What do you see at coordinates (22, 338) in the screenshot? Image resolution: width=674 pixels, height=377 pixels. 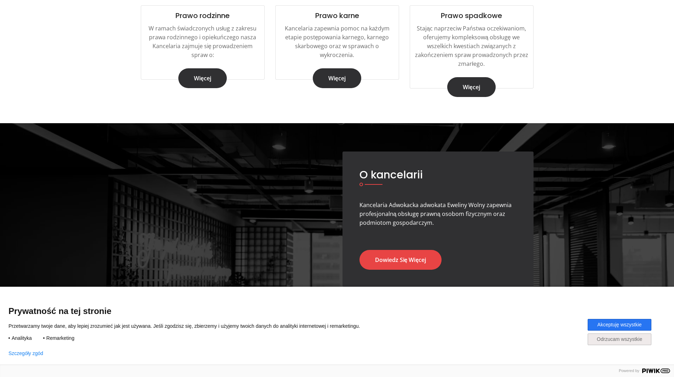 I see `span: Analityka` at bounding box center [22, 338].